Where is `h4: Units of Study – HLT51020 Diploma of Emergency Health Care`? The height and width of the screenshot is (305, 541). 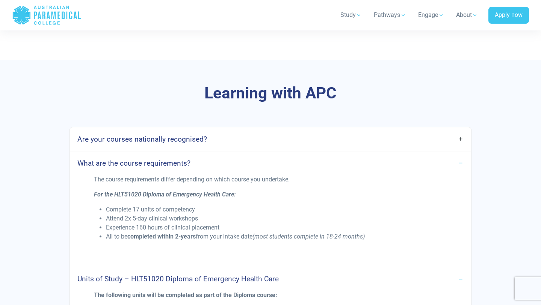
h4: Units of Study – HLT51020 Diploma of Emergency Health Care is located at coordinates (178, 279).